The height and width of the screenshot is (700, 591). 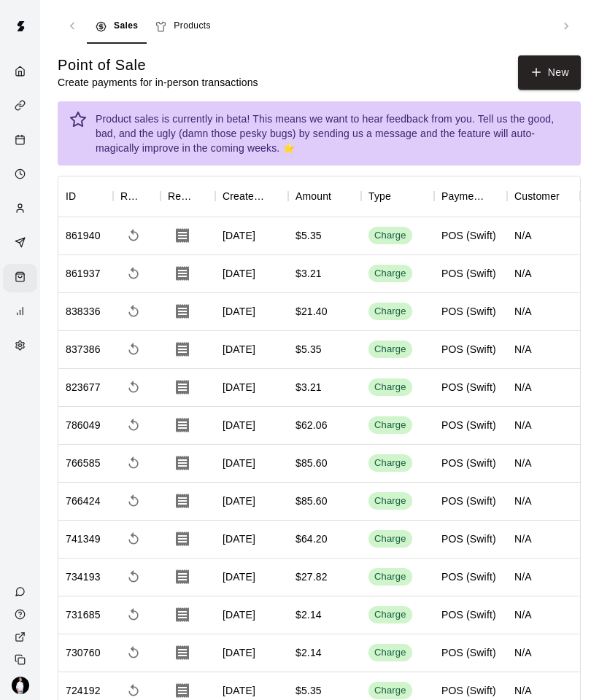 What do you see at coordinates (311, 577) in the screenshot?
I see `div: $27.82` at bounding box center [311, 577].